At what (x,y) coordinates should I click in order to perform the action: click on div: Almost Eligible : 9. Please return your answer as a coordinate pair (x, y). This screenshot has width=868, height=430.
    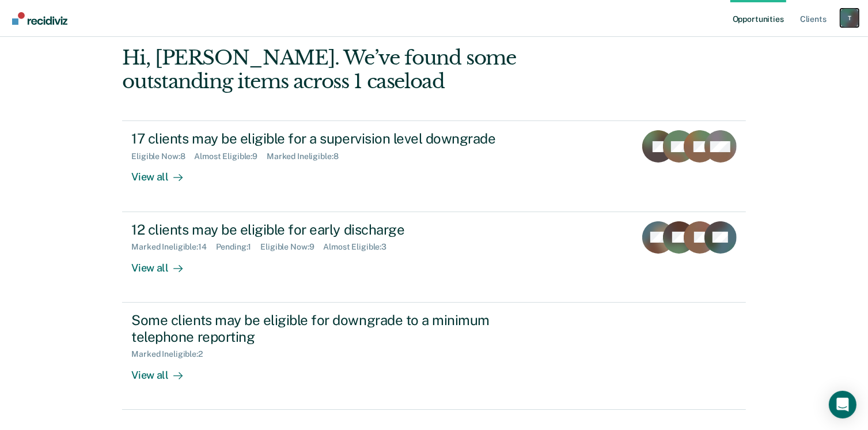
    Looking at the image, I should click on (230, 156).